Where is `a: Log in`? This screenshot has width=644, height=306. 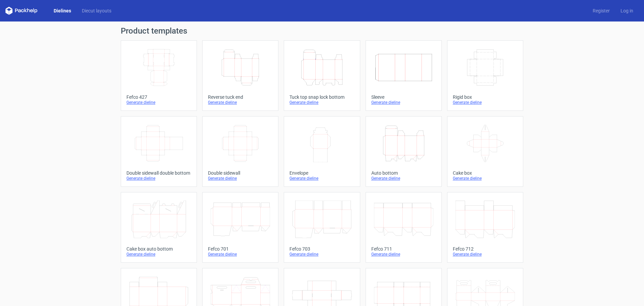
a: Log in is located at coordinates (627, 10).